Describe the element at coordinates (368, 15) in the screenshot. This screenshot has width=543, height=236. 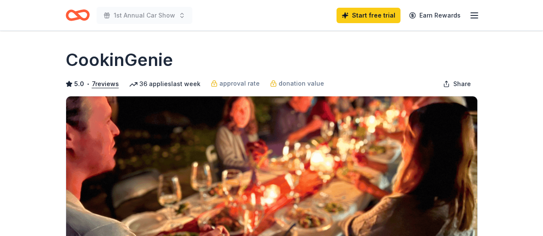
I see `a: Start free trial` at that location.